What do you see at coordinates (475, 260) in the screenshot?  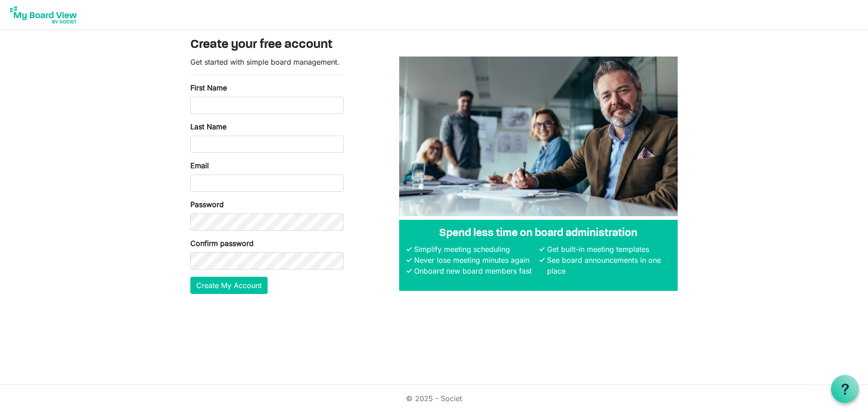 I see `li: Never lose meeting minutes again` at bounding box center [475, 260].